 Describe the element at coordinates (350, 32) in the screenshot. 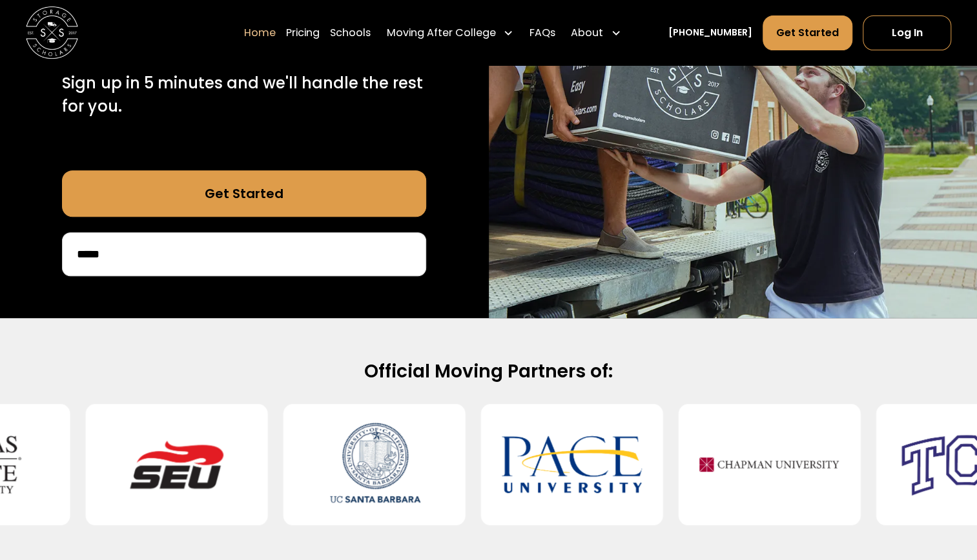

I see `a: Schools` at that location.